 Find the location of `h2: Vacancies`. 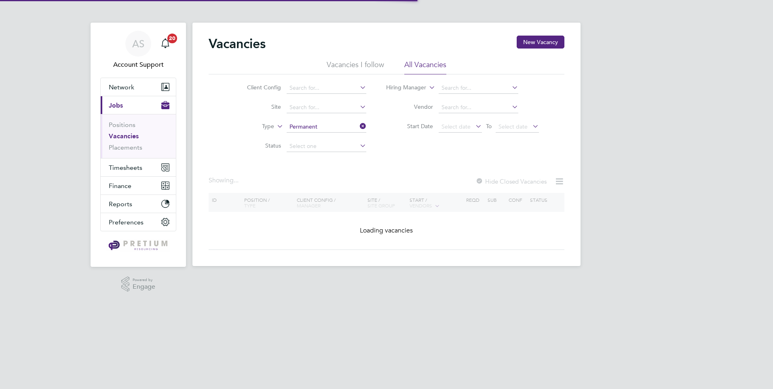

h2: Vacancies is located at coordinates (237, 44).